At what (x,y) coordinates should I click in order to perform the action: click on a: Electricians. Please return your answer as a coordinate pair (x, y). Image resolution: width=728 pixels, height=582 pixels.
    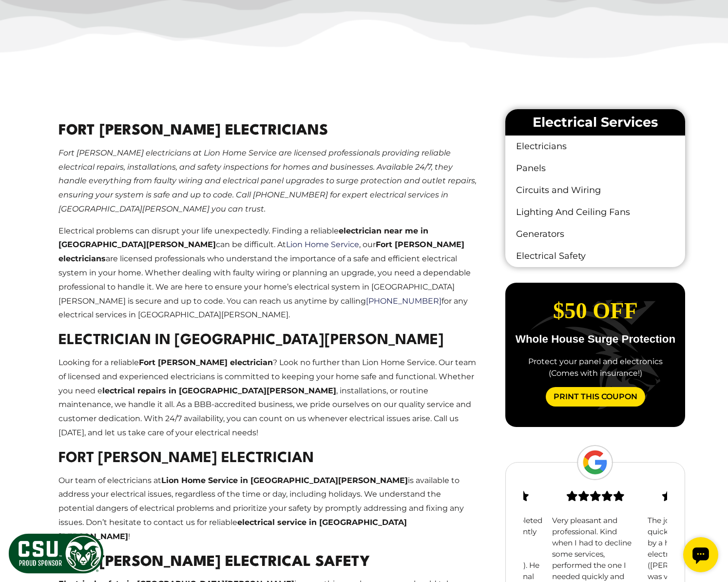
    Looking at the image, I should click on (595, 146).